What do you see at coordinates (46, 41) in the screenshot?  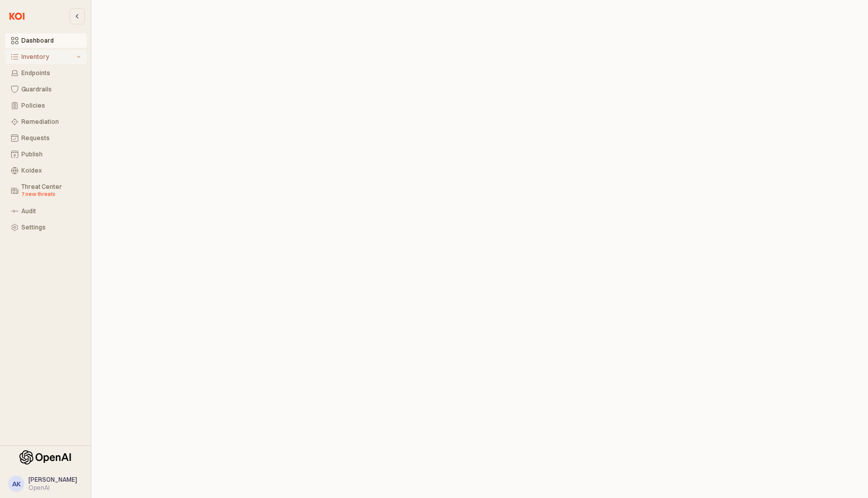 I see `button: Dashboard` at bounding box center [46, 41].